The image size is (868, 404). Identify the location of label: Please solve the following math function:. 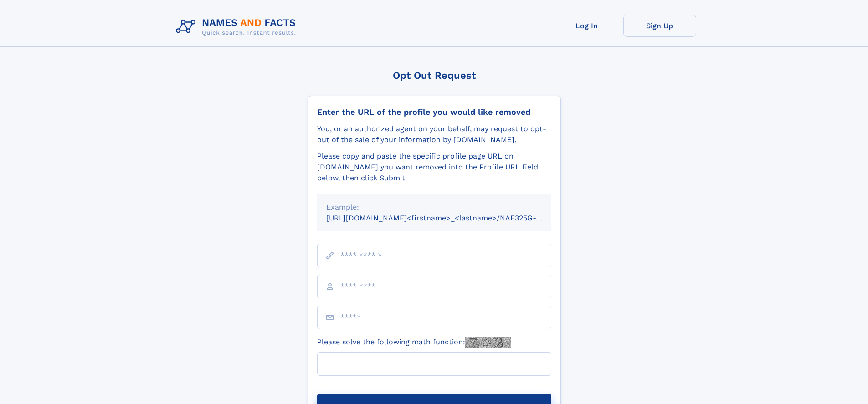
(414, 342).